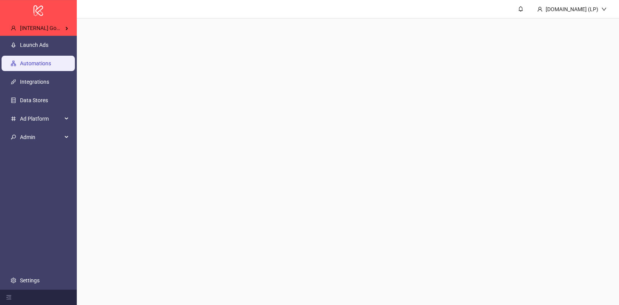 Image resolution: width=619 pixels, height=305 pixels. What do you see at coordinates (41, 137) in the screenshot?
I see `span: Admin` at bounding box center [41, 137].